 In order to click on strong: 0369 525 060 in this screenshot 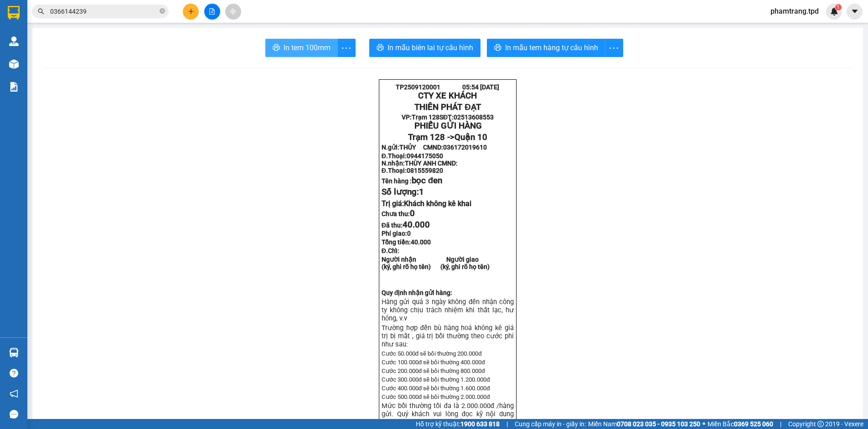, I will do `click(753, 424)`.